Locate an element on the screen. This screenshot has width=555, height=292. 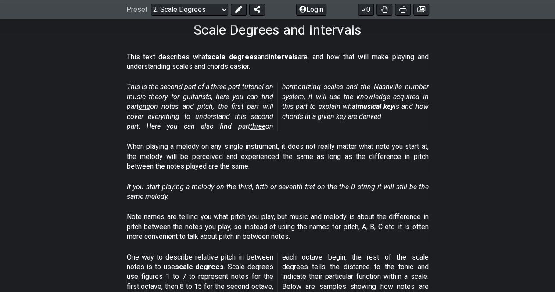
h1: Scale Degrees and Intervals is located at coordinates (277, 30).